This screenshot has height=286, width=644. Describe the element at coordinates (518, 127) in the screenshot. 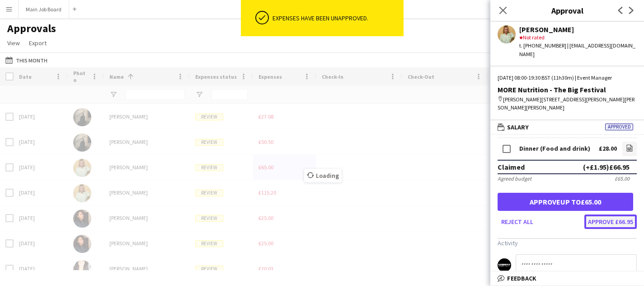

I see `span: Salary` at that location.